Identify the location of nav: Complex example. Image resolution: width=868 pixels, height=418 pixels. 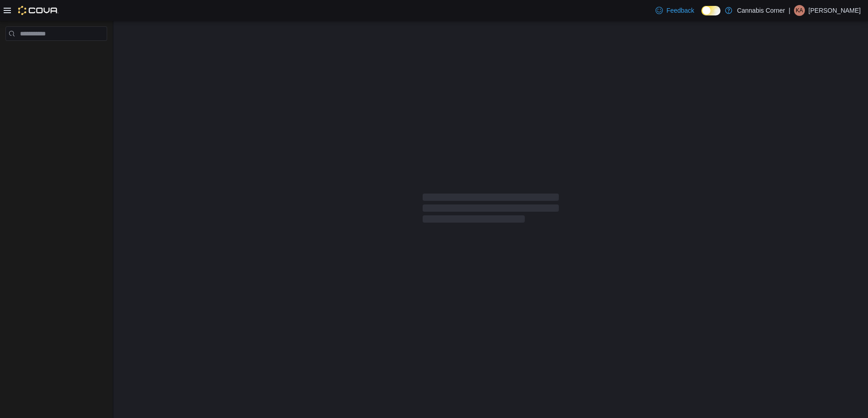
(56, 54).